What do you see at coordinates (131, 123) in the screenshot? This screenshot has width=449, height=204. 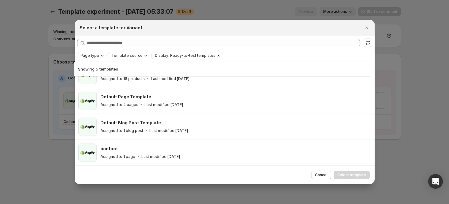 I see `h3: Default Blog Post Template` at bounding box center [131, 123].